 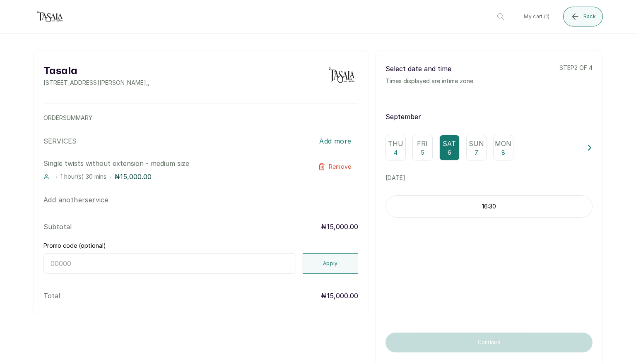 What do you see at coordinates (57, 227) in the screenshot?
I see `p: Subtotal` at bounding box center [57, 227].